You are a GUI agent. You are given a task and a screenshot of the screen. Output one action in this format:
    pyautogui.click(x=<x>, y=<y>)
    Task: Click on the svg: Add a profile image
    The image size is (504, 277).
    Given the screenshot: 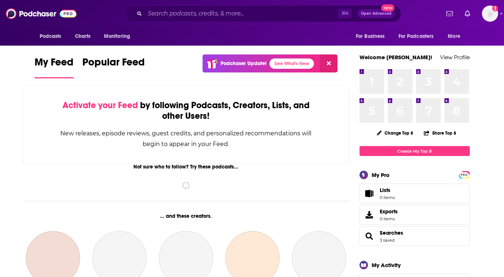 What is the action you would take?
    pyautogui.click(x=495, y=8)
    